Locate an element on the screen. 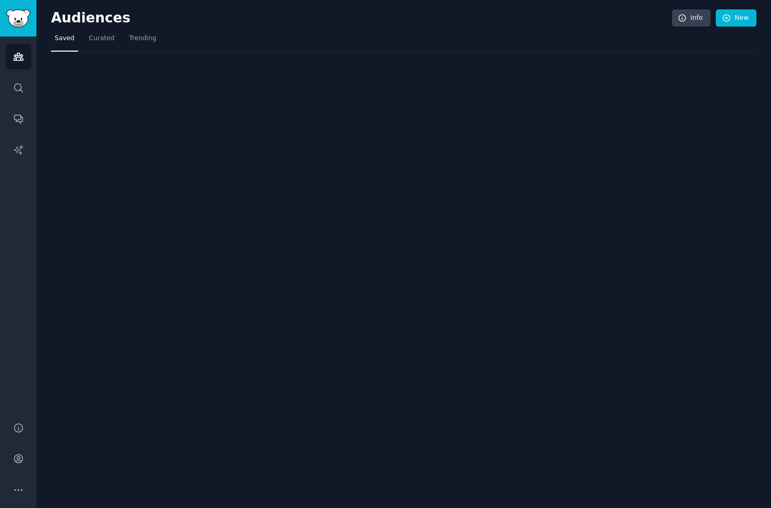 The width and height of the screenshot is (771, 508). a: Curated is located at coordinates (102, 41).